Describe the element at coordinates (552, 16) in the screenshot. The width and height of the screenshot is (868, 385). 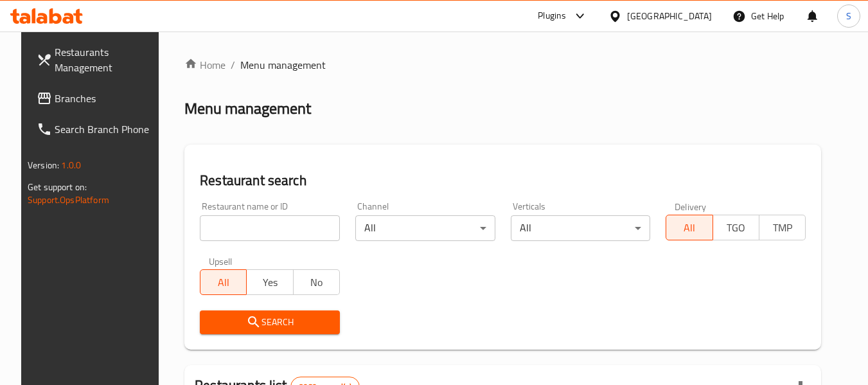
I see `div: Plugins` at that location.